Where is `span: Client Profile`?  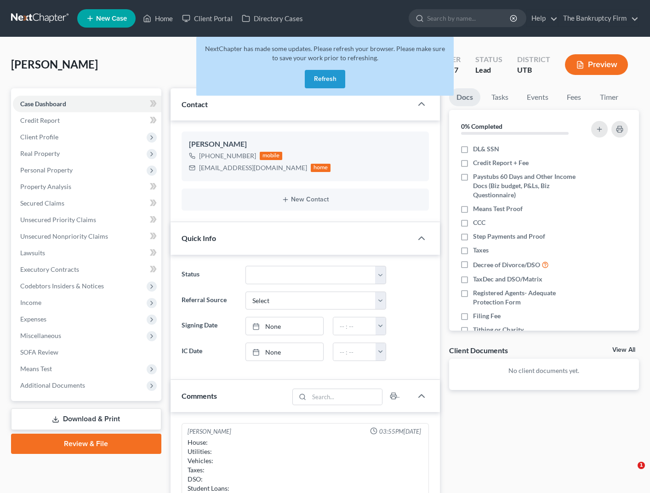
span: Client Profile is located at coordinates (39, 137).